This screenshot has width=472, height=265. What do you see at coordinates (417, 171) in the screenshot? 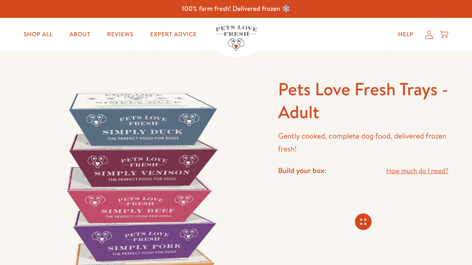
I see `a: How much do I need?` at bounding box center [417, 171].